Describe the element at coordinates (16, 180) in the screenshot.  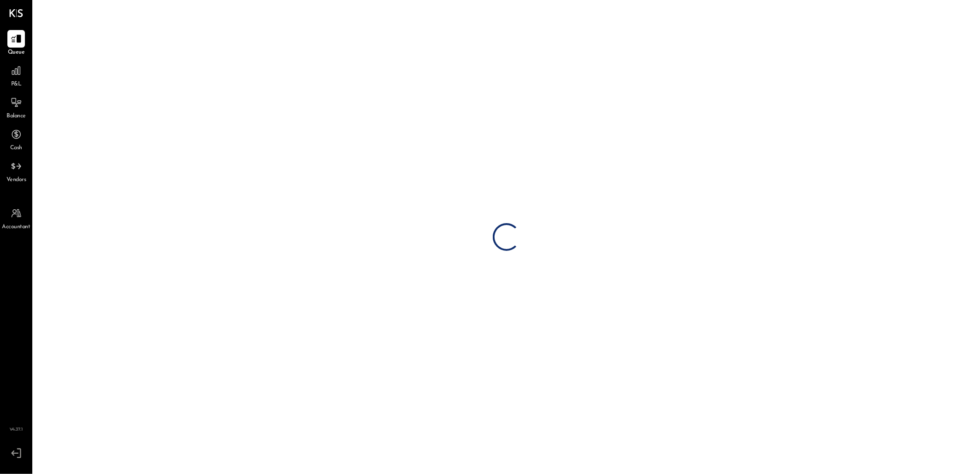
I see `span: Vendors` at that location.